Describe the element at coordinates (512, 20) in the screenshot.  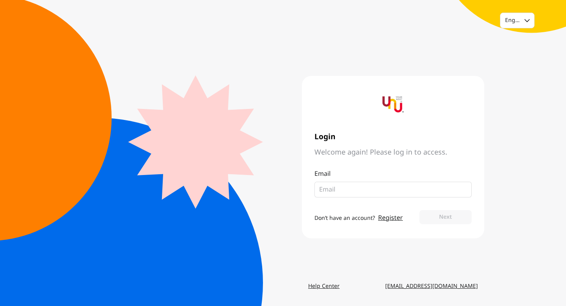
I see `div: English` at that location.